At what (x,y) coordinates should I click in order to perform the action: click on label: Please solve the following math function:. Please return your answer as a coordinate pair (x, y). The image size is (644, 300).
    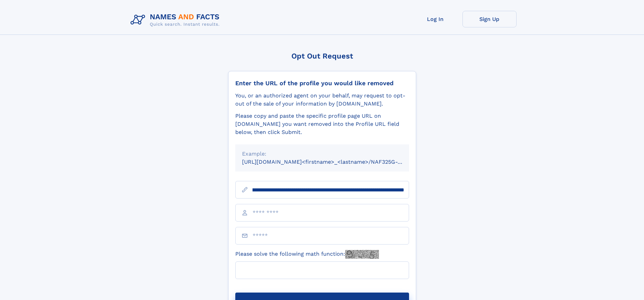
    Looking at the image, I should click on (307, 254).